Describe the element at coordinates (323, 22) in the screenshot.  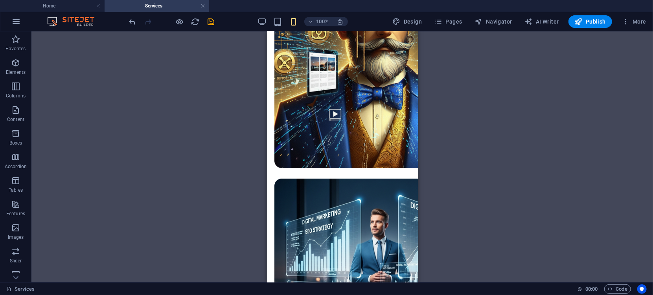
I see `h6: 100%` at that location.